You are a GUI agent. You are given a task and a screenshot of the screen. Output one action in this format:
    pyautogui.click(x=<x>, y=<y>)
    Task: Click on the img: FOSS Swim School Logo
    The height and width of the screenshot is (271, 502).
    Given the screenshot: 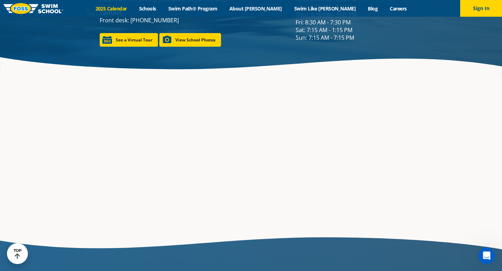 What is the action you would take?
    pyautogui.click(x=33, y=8)
    